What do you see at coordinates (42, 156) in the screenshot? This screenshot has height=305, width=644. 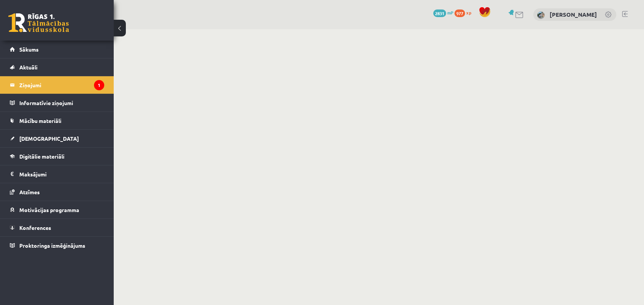 I see `span: Digitālie materiāli` at bounding box center [42, 156].